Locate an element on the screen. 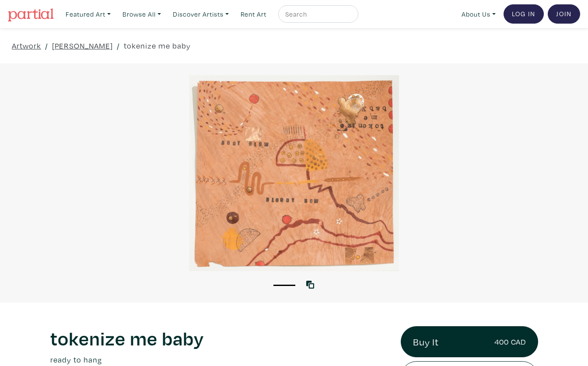 This screenshot has width=588, height=366. h1: tokenize me baby is located at coordinates (219, 338).